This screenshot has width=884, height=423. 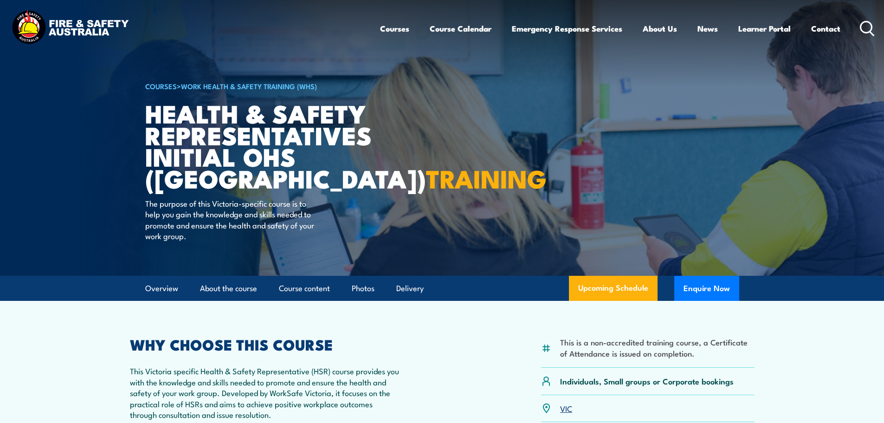 What do you see at coordinates (647, 380) in the screenshot?
I see `p: Individuals, Small groups or Corporate bookings` at bounding box center [647, 380].